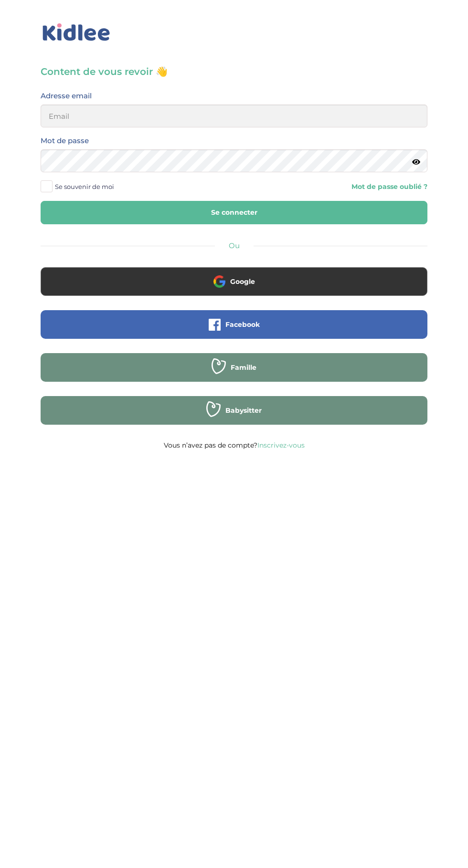  What do you see at coordinates (244, 367) in the screenshot?
I see `span: Famille` at bounding box center [244, 367].